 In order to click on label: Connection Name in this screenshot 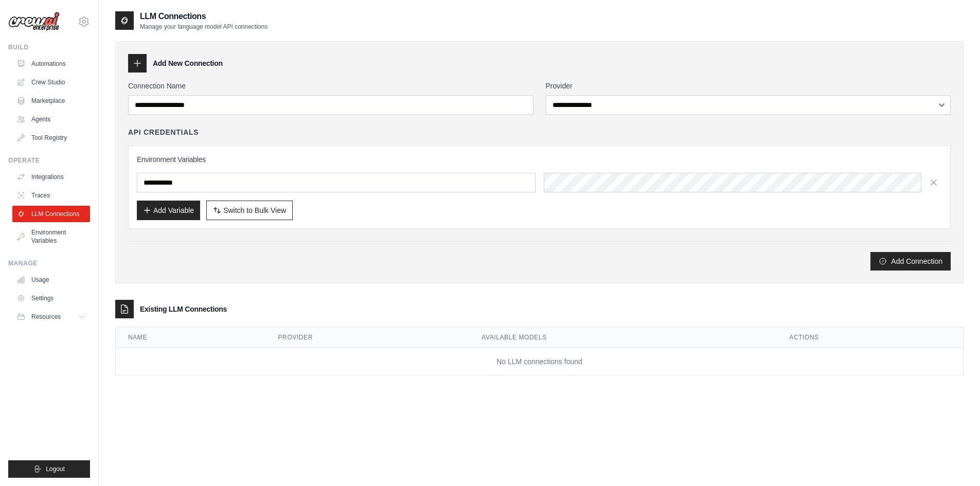, I will do `click(331, 86)`.